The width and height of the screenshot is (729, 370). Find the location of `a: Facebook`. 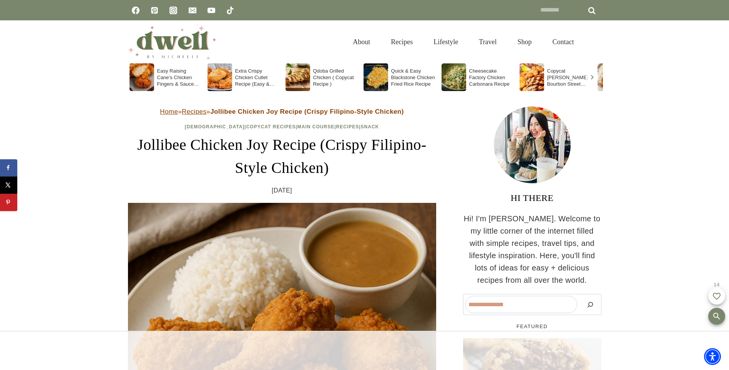

a: Facebook is located at coordinates (136, 10).